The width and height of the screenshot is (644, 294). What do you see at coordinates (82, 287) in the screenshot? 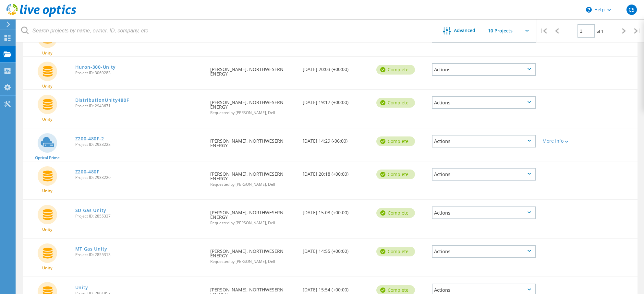
I see `a: Unity` at bounding box center [82, 287].